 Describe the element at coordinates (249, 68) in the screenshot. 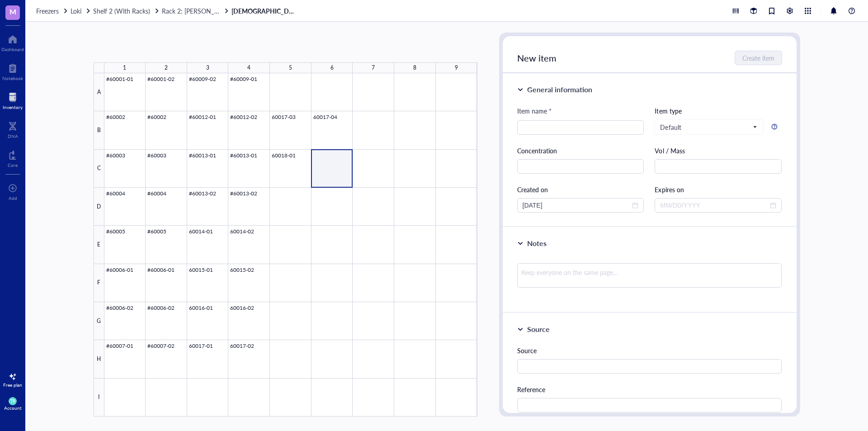

I see `div: 4` at that location.